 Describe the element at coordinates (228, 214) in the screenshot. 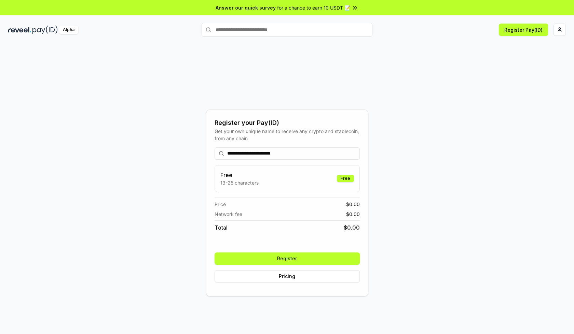

I see `span: Network fee` at that location.